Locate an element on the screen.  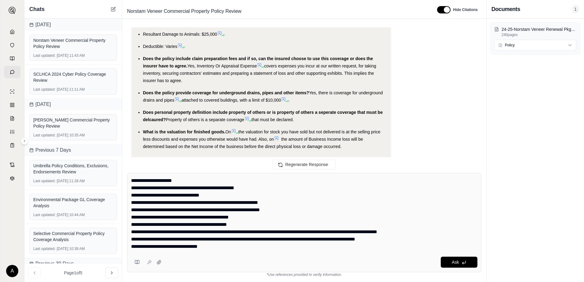
span: Page 1 of 5 is located at coordinates (73, 273).